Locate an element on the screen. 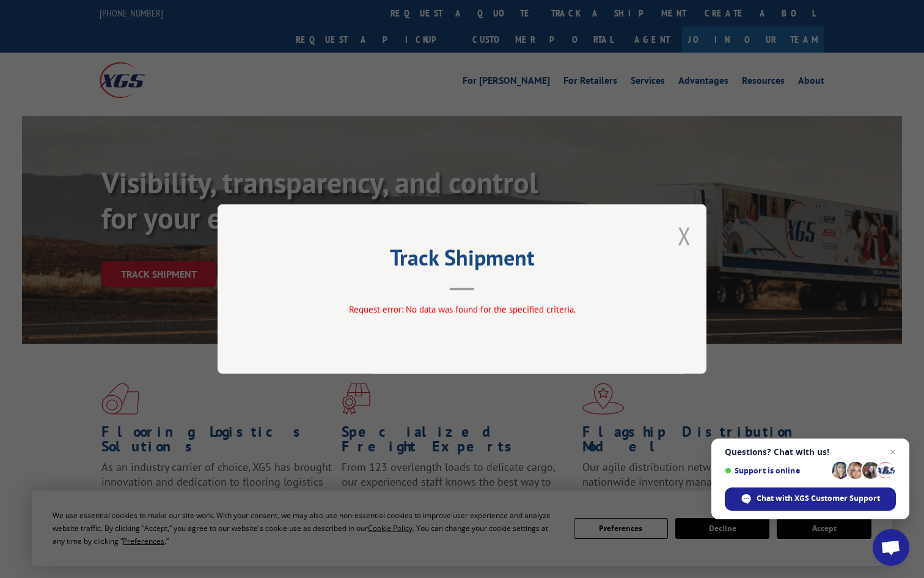 The width and height of the screenshot is (924, 578). h2: Track Shipment is located at coordinates (462, 261).